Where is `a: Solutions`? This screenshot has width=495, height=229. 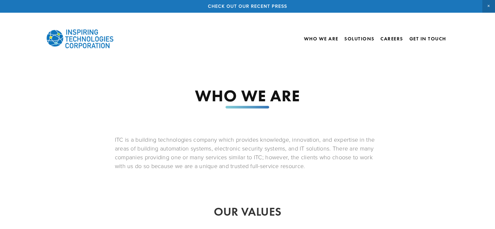
a: Solutions is located at coordinates (359, 39).